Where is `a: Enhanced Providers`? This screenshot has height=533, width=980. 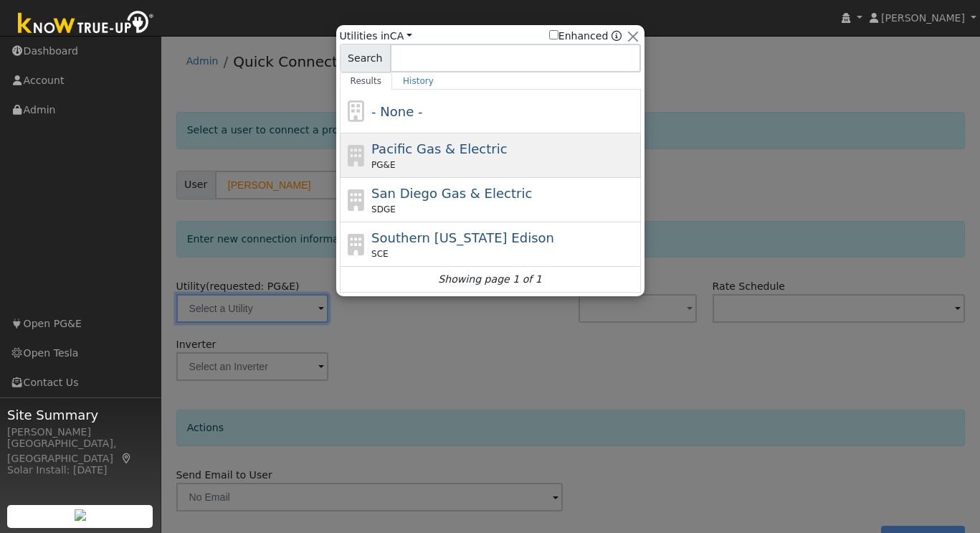
a: Enhanced Providers is located at coordinates (617, 36).